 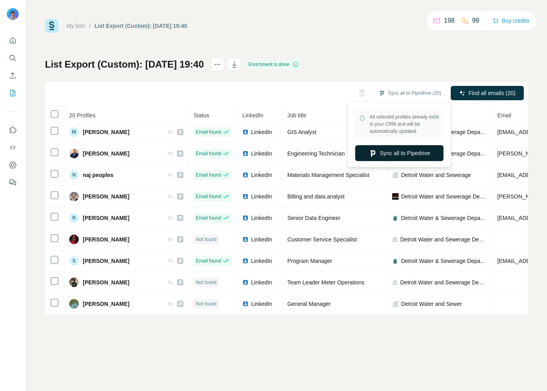 What do you see at coordinates (218, 64) in the screenshot?
I see `button: actions` at bounding box center [218, 64].